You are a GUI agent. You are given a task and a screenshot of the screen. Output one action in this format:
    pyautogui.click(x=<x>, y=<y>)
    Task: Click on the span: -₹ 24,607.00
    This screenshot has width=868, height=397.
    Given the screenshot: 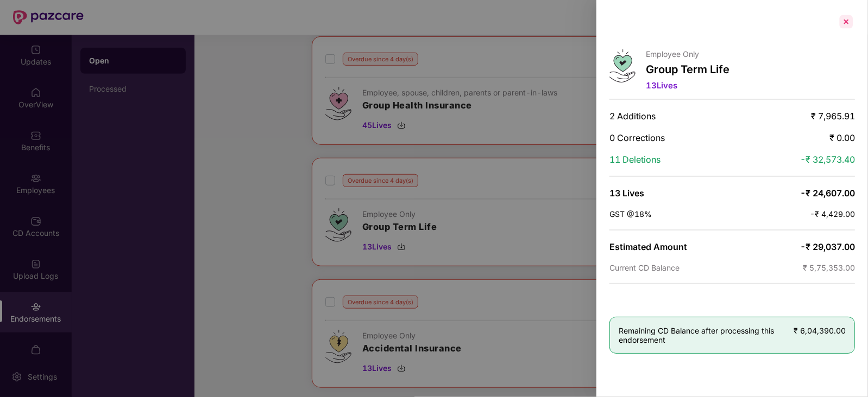 What is the action you would take?
    pyautogui.click(x=827, y=193)
    